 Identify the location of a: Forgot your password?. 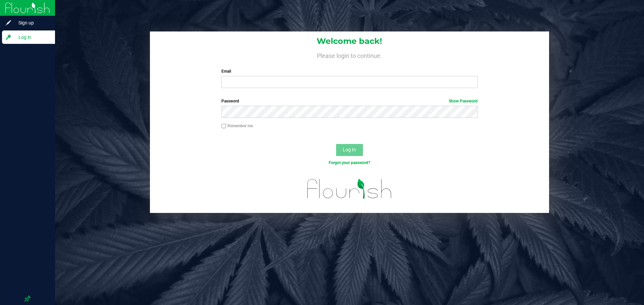
(350, 163).